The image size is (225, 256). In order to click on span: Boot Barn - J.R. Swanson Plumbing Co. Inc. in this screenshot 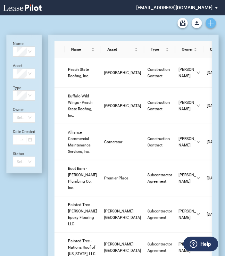, I will do `click(82, 178)`.